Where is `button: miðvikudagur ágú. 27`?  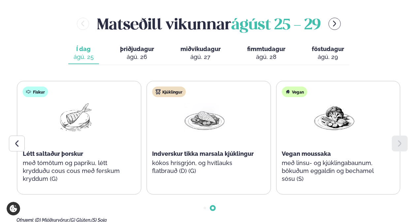 button: miðvikudagur ágú. 27 is located at coordinates (200, 53).